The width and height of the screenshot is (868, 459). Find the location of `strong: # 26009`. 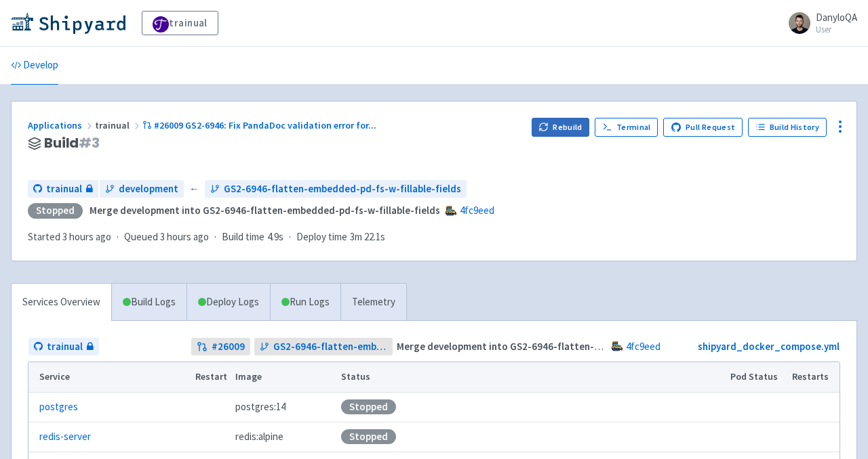

strong: # 26009 is located at coordinates (228, 347).